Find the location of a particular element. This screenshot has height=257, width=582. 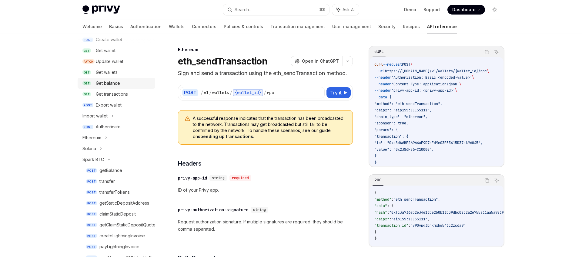

span: --url is located at coordinates (380, 71).